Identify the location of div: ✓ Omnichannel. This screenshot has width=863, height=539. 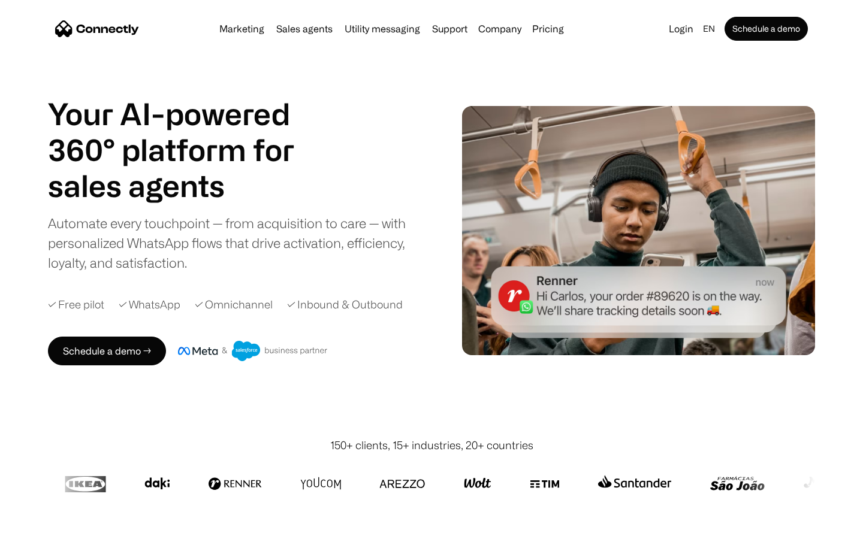
(234, 304).